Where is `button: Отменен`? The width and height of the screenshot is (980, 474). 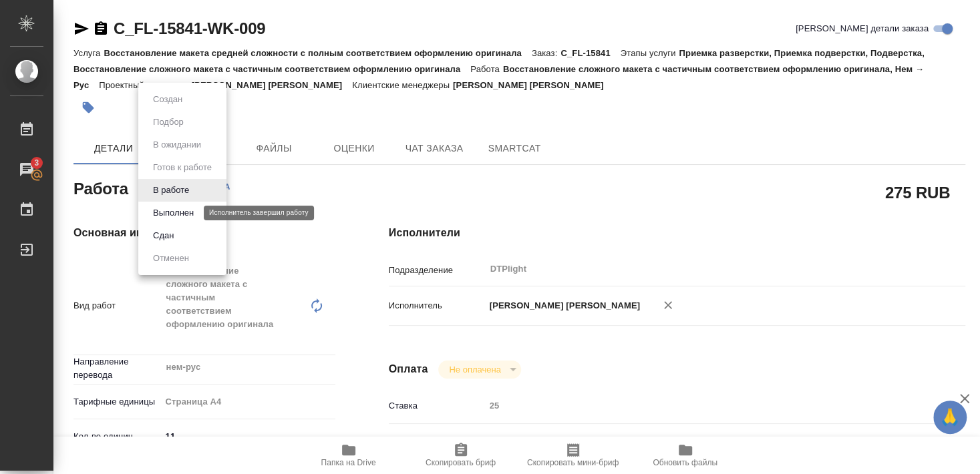
button: Отменен is located at coordinates (171, 258).